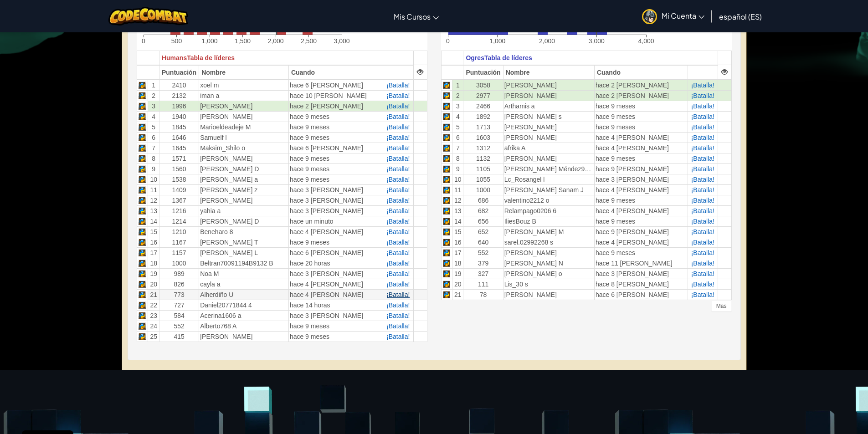  I want to click on td: Arthamis a, so click(549, 106).